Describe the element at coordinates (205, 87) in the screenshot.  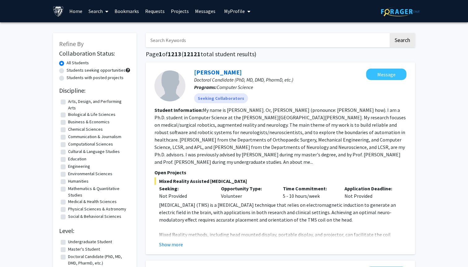
I see `b: Programs:` at that location.